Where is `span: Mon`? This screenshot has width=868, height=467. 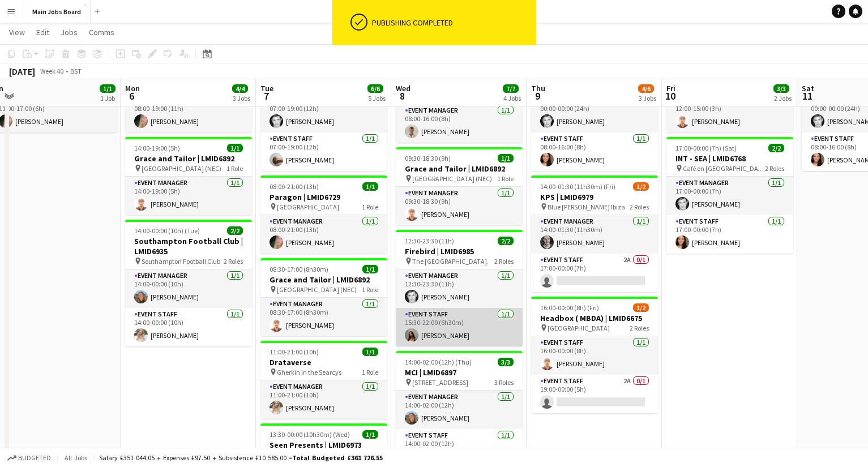
span: Mon is located at coordinates (132, 89).